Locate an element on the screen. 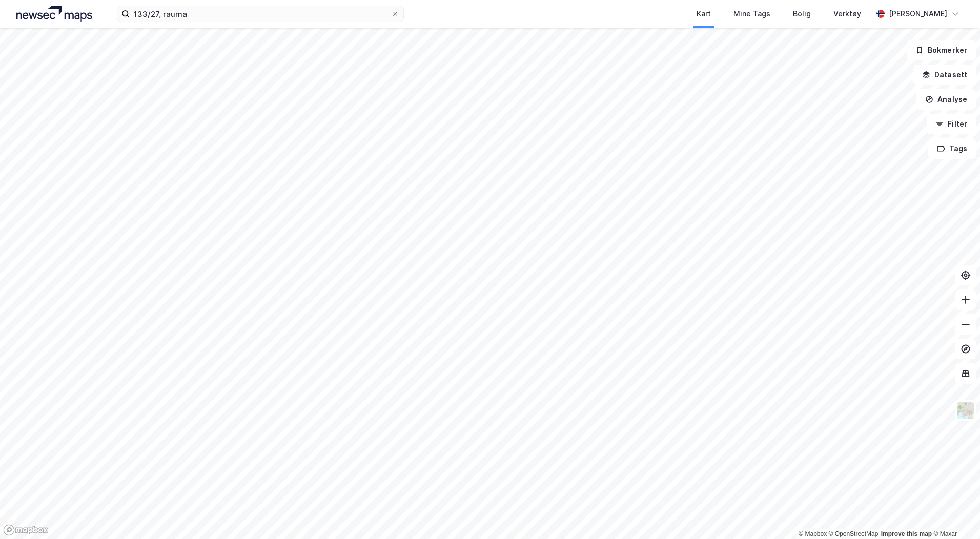  a: Improve this map is located at coordinates (907, 534).